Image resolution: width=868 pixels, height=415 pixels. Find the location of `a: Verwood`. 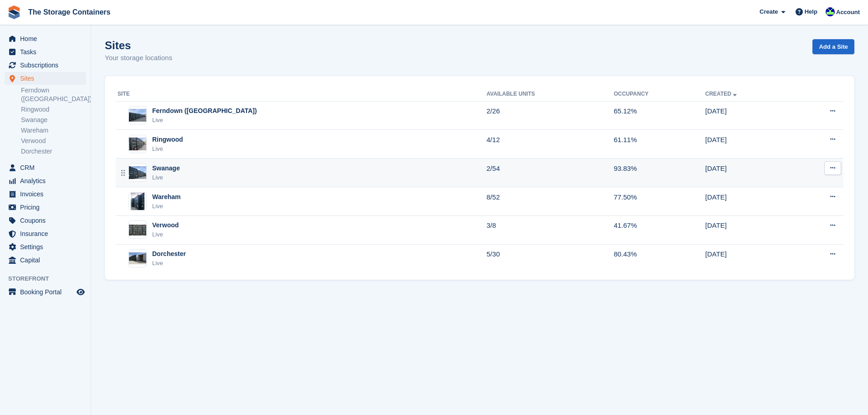

a: Verwood is located at coordinates (54, 141).